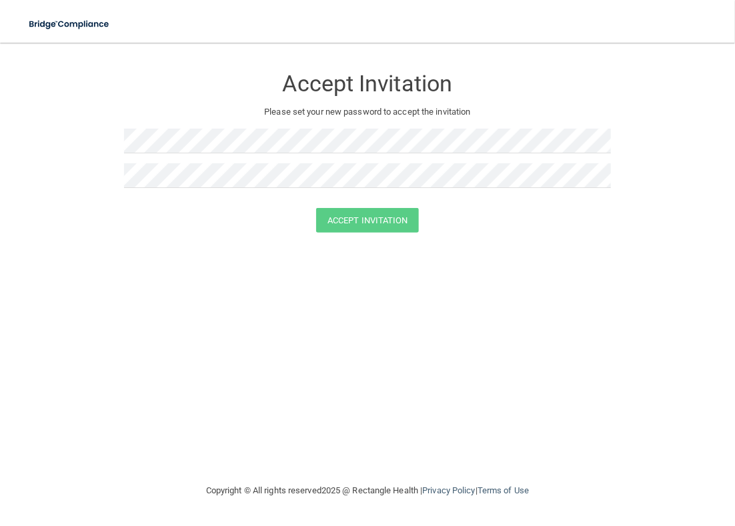  What do you see at coordinates (367, 112) in the screenshot?
I see `p: Please set your new password to accept the invitation` at bounding box center [367, 112].